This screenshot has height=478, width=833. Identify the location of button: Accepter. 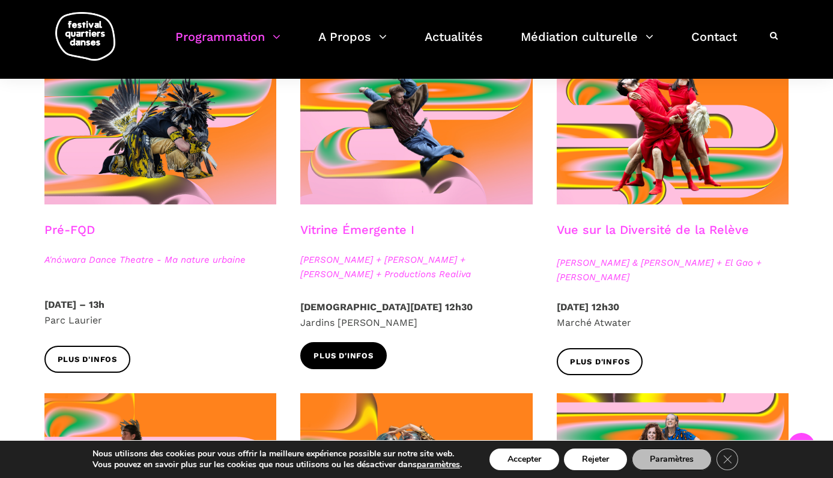
(525, 459).